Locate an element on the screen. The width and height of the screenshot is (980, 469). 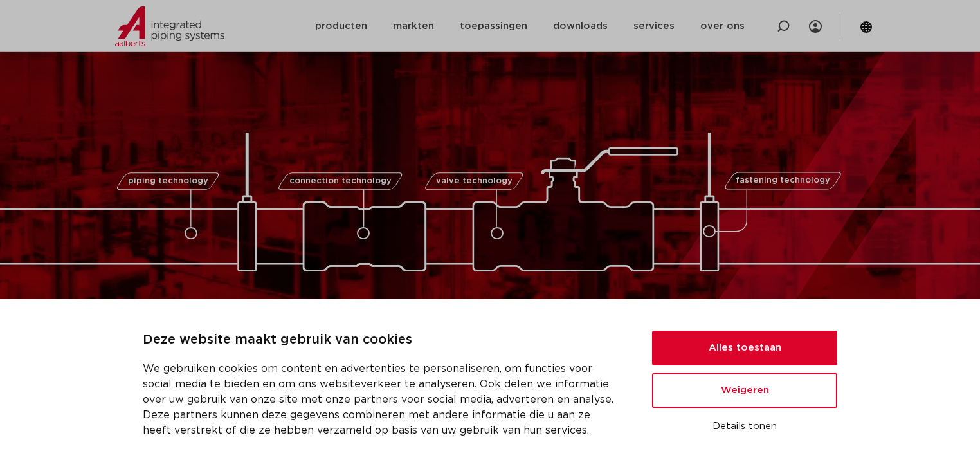
button: Alles toestaan is located at coordinates (745, 348).